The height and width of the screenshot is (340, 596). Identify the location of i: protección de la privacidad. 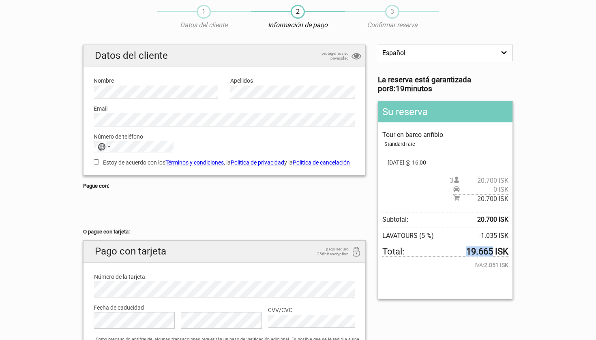
(357, 56).